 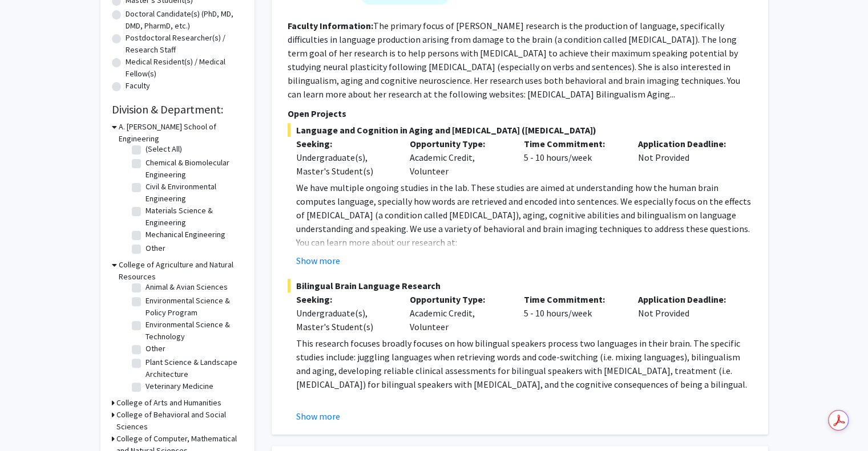 What do you see at coordinates (520, 286) in the screenshot?
I see `span: Bilingual Brain Language Research` at bounding box center [520, 286].